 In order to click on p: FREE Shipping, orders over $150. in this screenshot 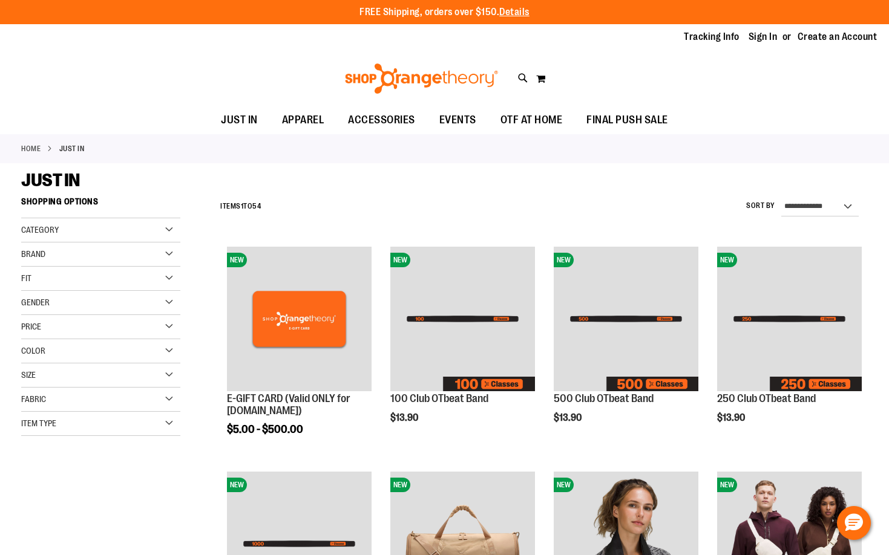, I will do `click(444, 12)`.